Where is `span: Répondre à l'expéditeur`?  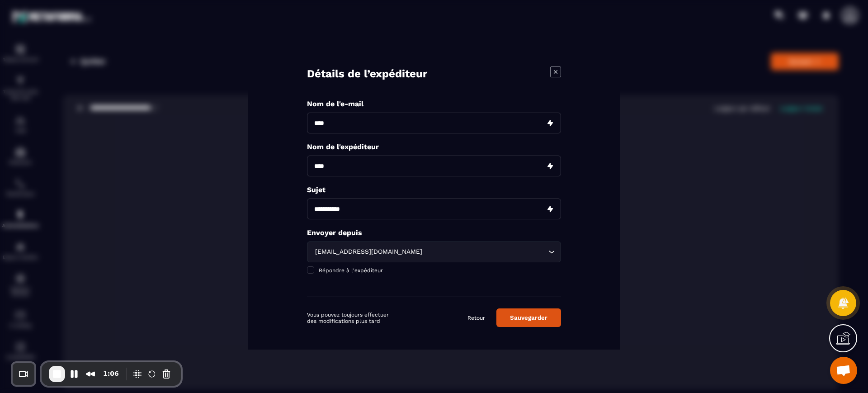 span: Répondre à l'expéditeur is located at coordinates (351, 270).